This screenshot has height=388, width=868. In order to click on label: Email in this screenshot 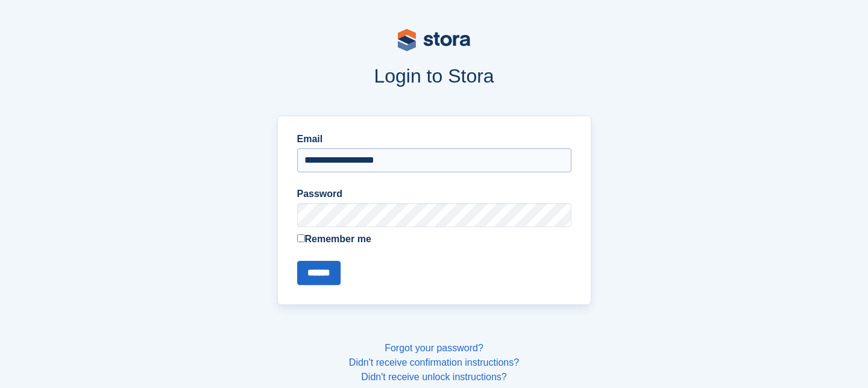, I will do `click(434, 139)`.